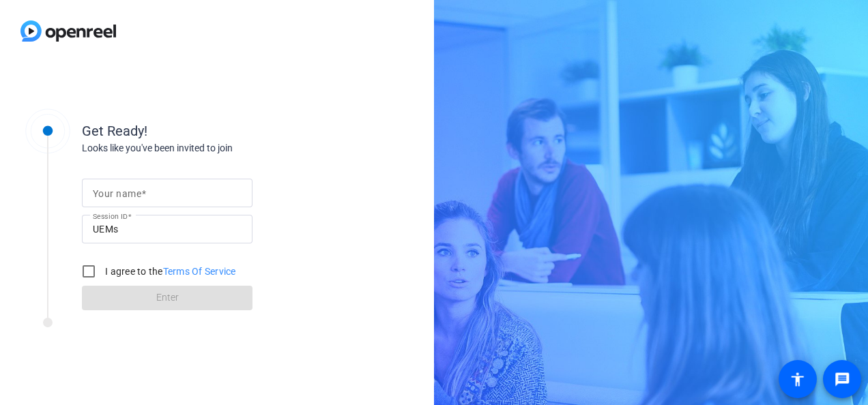  Describe the element at coordinates (199, 271) in the screenshot. I see `a: Terms Of Service` at that location.